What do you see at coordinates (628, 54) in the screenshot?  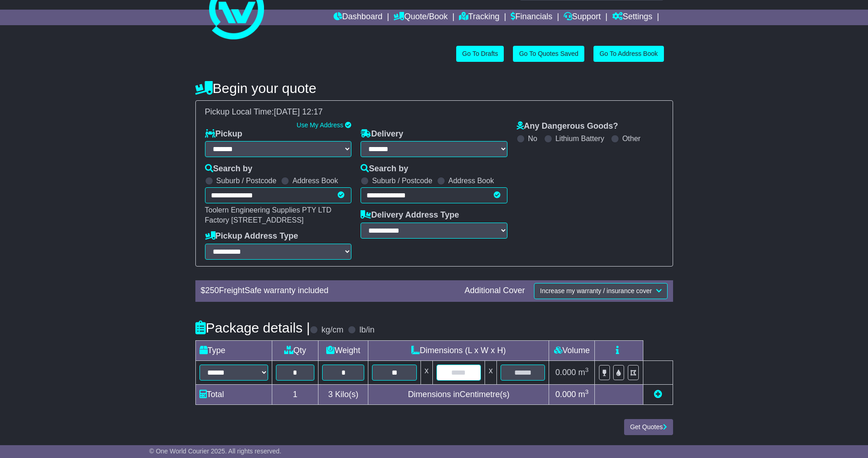 I see `a: Go To Address Book` at bounding box center [628, 54].